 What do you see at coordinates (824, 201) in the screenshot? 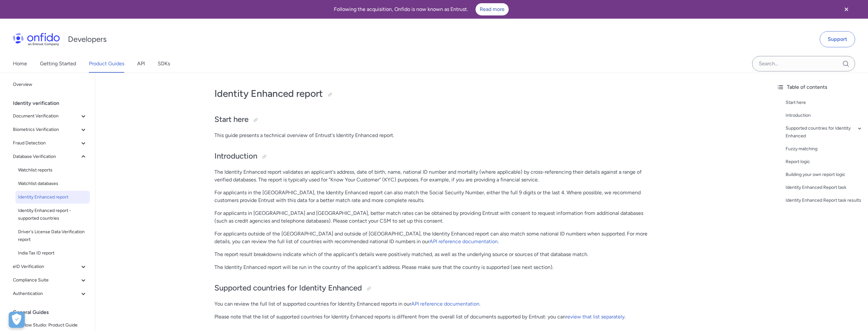
I see `div: Identity Enhanced Report task results` at bounding box center [824, 201].